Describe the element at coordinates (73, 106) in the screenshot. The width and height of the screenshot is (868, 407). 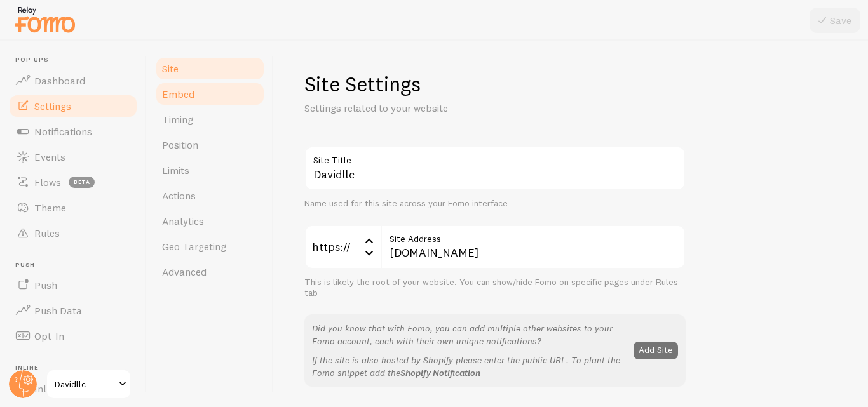
I see `a: Settings` at that location.